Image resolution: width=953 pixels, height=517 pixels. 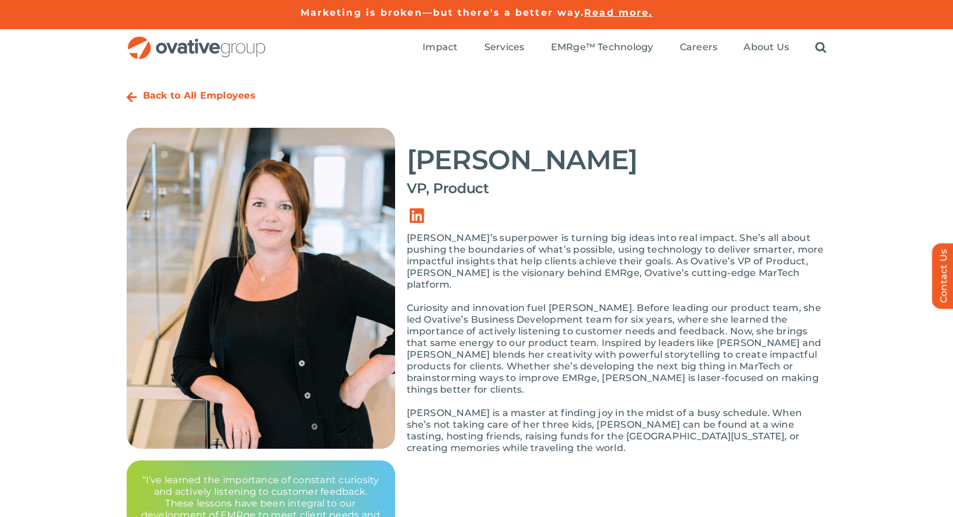 I want to click on span: Read more., so click(x=618, y=12).